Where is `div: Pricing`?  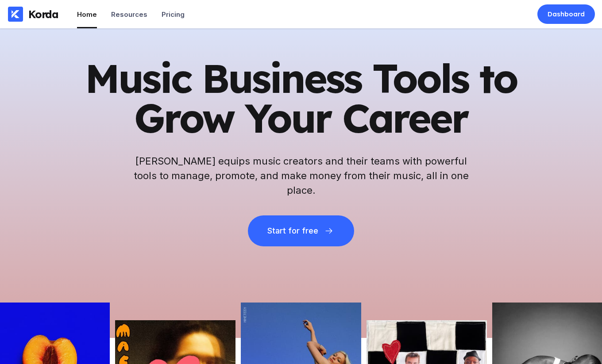
div: Pricing is located at coordinates (173, 14).